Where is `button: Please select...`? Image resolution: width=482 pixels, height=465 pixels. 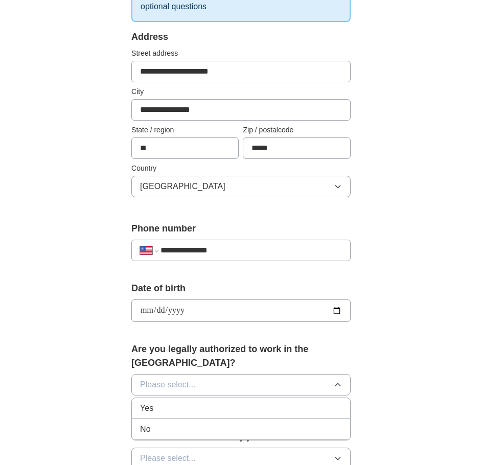 button: Please select... is located at coordinates (241, 385).